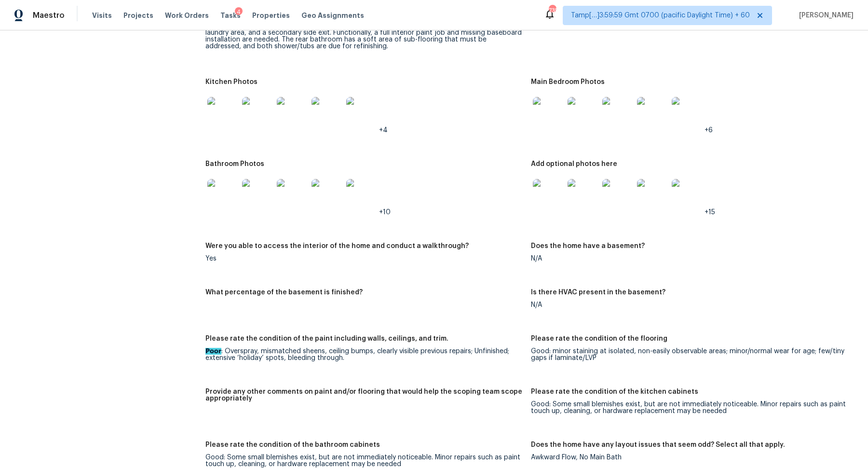 This screenshot has height=469, width=868. Describe the element at coordinates (102, 16) in the screenshot. I see `span: Visits` at that location.